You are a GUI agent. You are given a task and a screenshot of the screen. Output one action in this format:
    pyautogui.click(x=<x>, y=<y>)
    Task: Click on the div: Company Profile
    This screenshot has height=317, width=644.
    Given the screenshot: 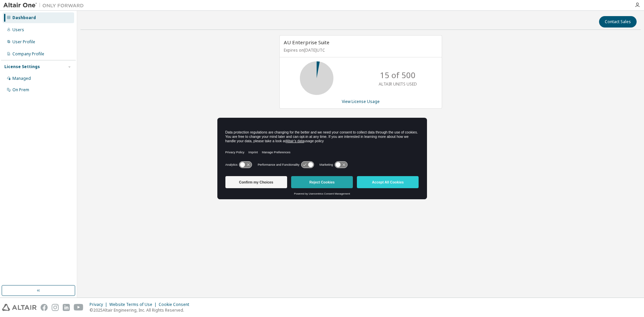 What is the action you would take?
    pyautogui.click(x=28, y=54)
    